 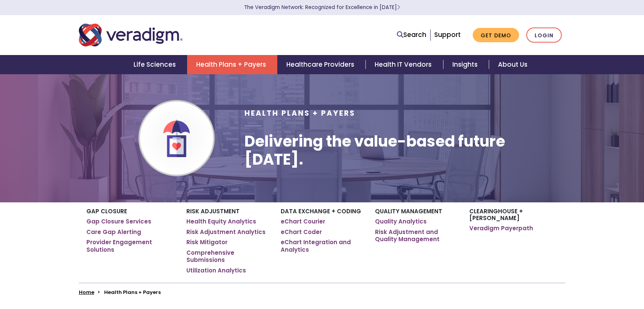 What do you see at coordinates (207, 243) in the screenshot?
I see `a: Risk Mitigator` at bounding box center [207, 243].